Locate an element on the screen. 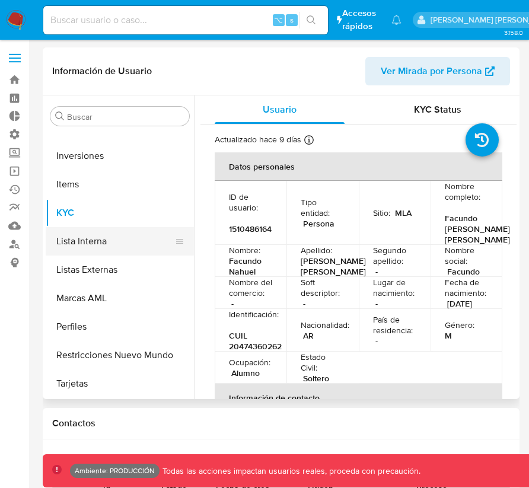 Image resolution: width=529 pixels, height=488 pixels. span: s is located at coordinates (292, 20).